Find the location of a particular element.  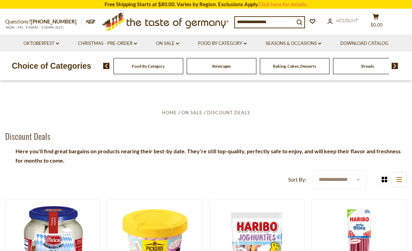

span: Food By Category is located at coordinates (148, 66).